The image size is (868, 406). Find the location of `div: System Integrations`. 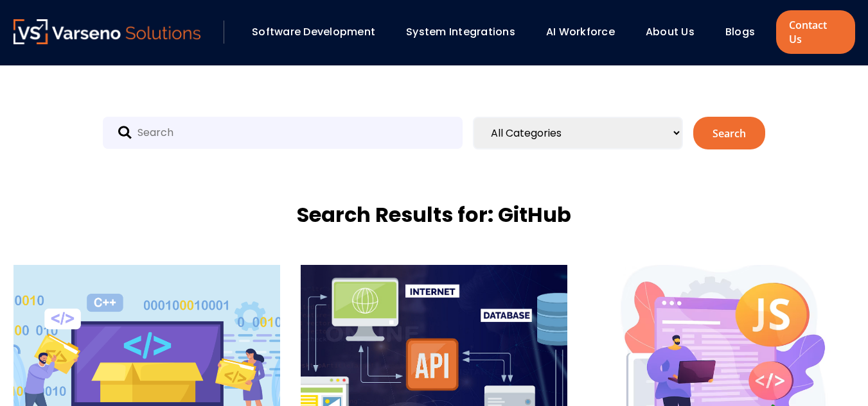

div: System Integrations is located at coordinates (466, 32).